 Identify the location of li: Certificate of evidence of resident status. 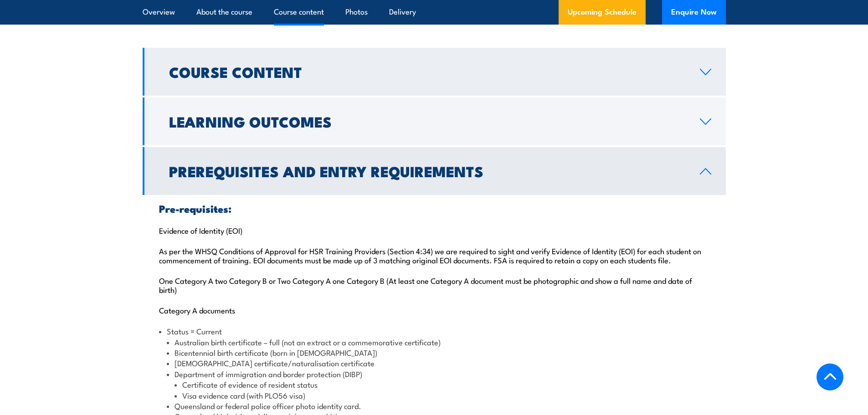
(442, 384).